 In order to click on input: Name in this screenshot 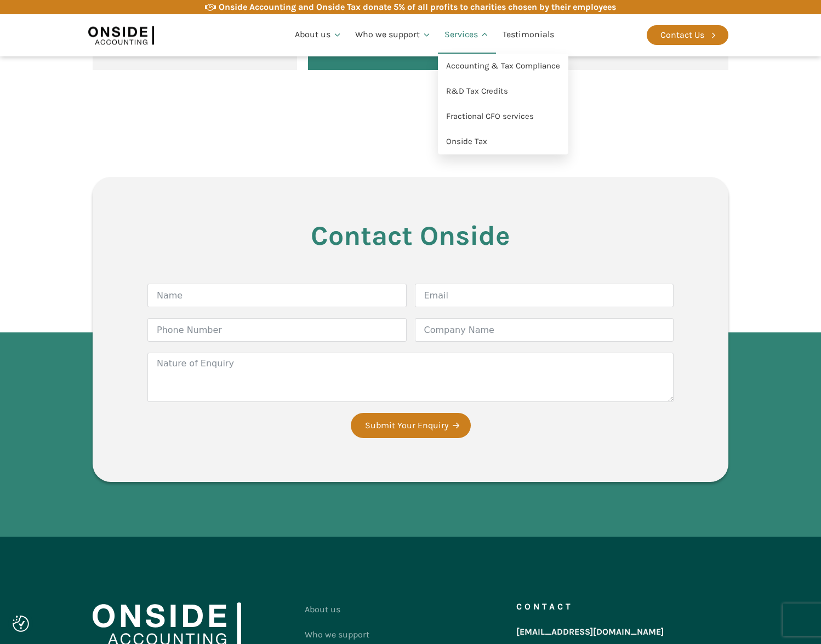, I will do `click(277, 295)`.